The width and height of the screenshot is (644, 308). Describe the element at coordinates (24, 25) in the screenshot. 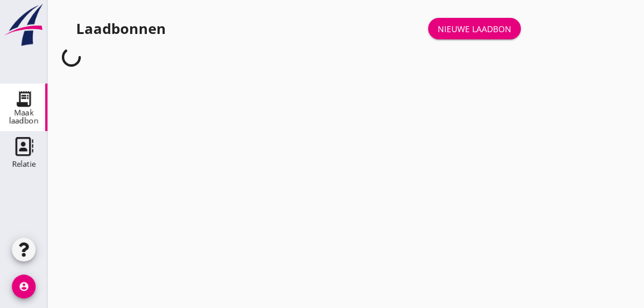

I see `img: logo-small.a267ee39.svg` at that location.